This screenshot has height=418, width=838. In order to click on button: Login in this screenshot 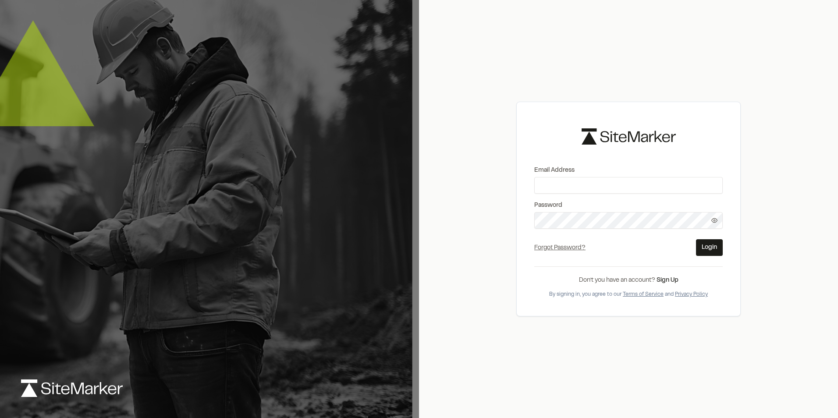, I will do `click(709, 248)`.